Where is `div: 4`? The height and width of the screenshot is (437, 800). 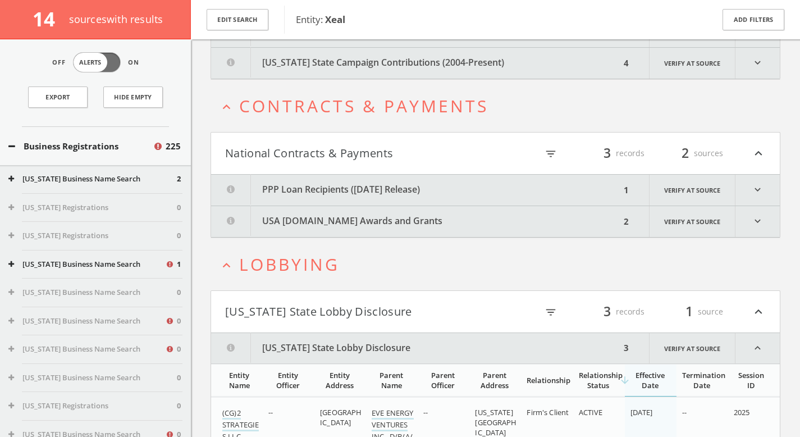
div: 4 is located at coordinates (626, 63).